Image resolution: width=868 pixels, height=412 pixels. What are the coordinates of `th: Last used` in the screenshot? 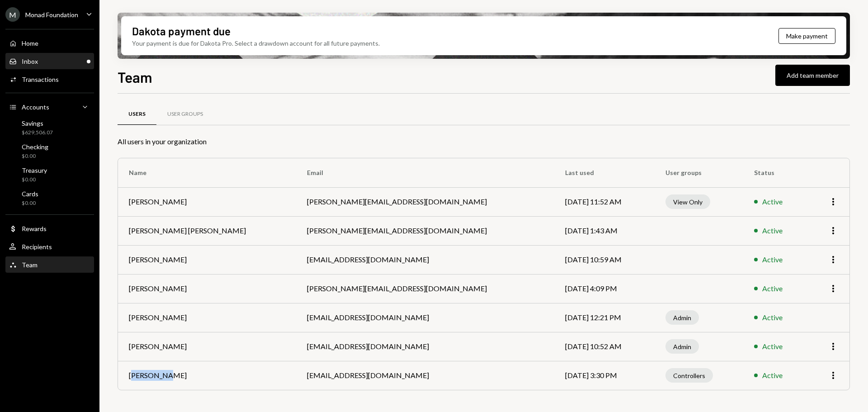 It's located at (605, 173).